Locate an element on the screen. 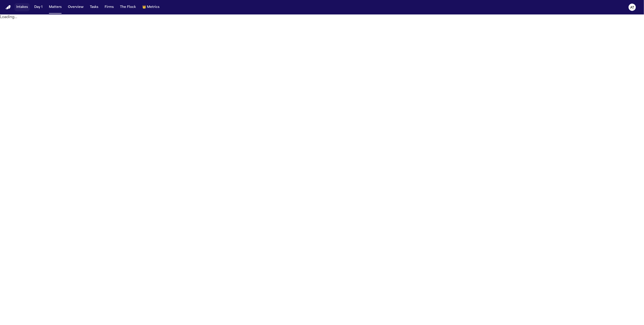 This screenshot has width=644, height=325. a: Intakes is located at coordinates (22, 7).